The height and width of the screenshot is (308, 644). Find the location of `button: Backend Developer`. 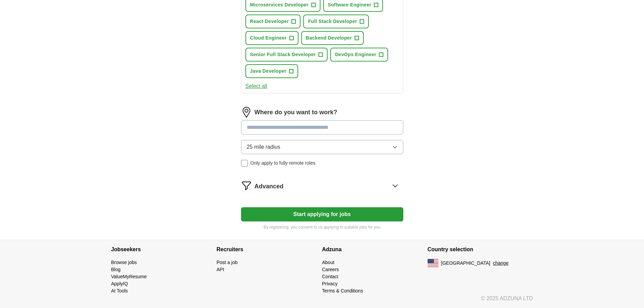

button: Backend Developer is located at coordinates (332, 38).